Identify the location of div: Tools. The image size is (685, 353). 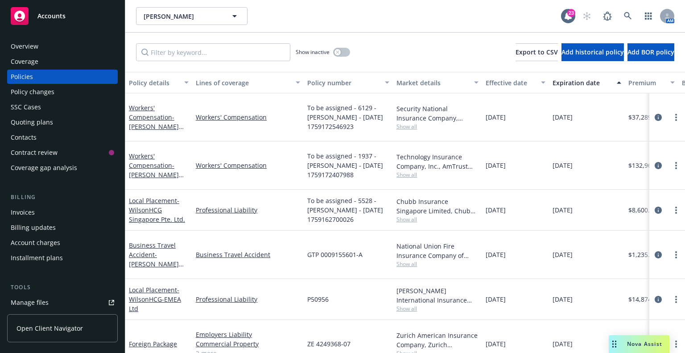
(62, 287).